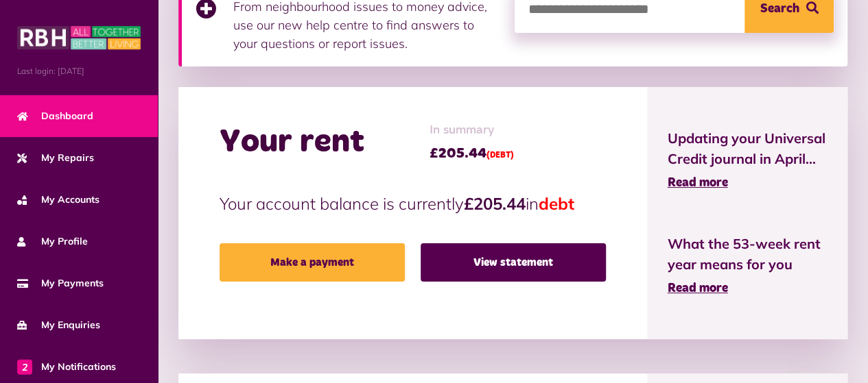 The image size is (868, 383). I want to click on a: Updating your Universal Credit journal in April... Read more, so click(747, 160).